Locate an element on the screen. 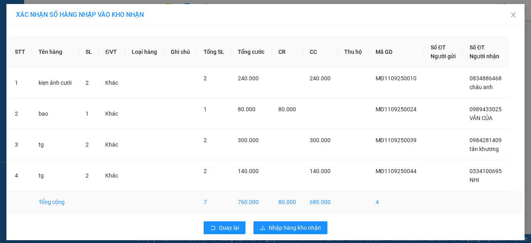  span: 0834886468 is located at coordinates (485, 78).